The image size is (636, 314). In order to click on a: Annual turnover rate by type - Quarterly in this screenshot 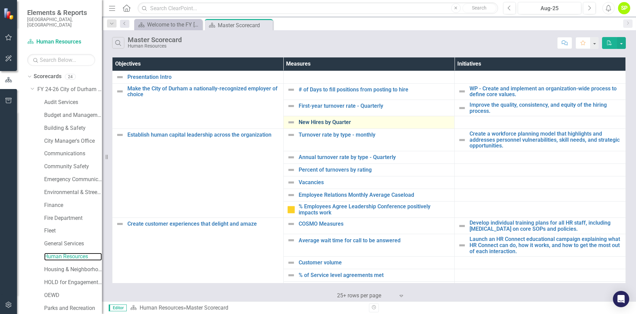, I will do `click(375, 157)`.